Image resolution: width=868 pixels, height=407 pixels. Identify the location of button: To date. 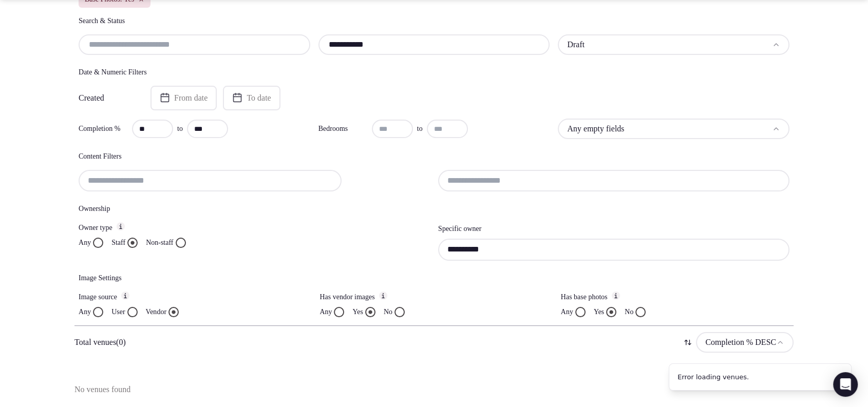
(251, 98).